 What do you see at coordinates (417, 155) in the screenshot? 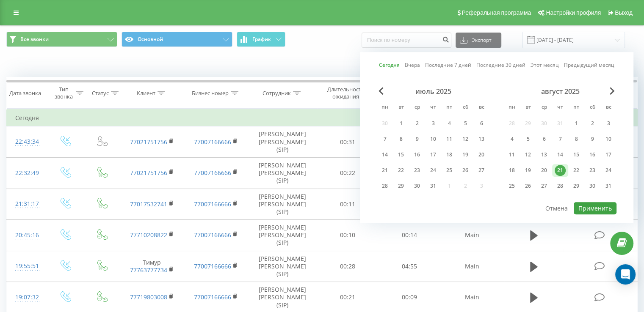
I see `div: 16` at bounding box center [417, 155].